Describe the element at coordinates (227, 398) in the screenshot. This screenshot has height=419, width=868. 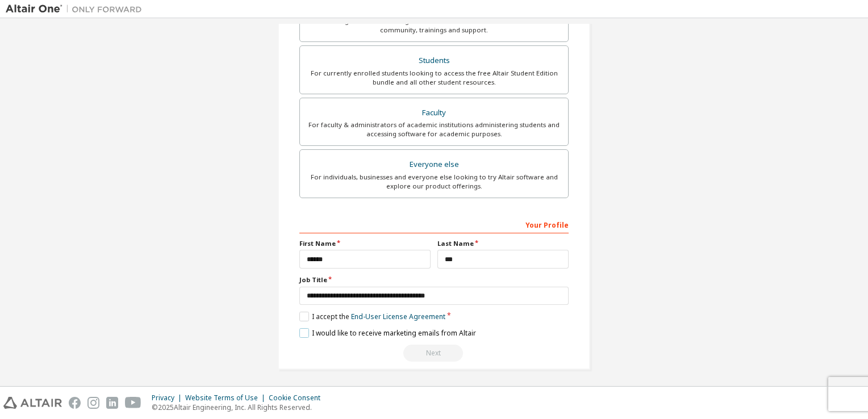
I see `div: Website Terms of Use` at that location.